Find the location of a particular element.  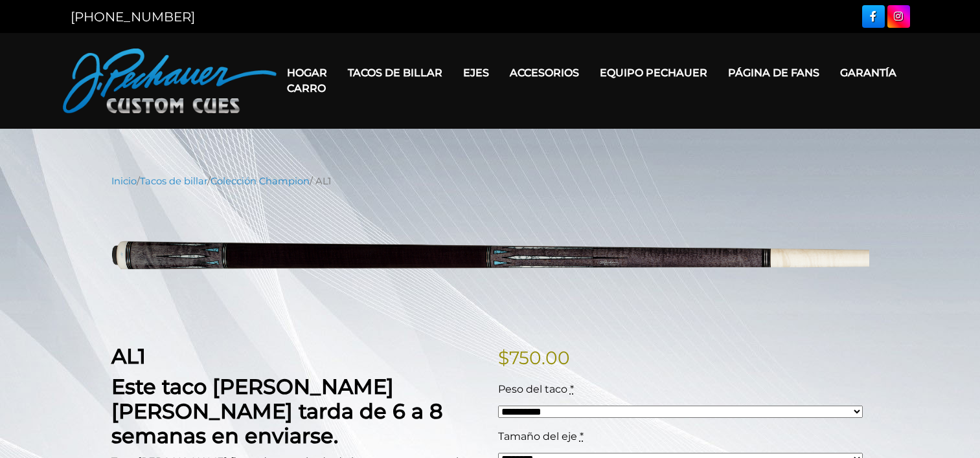

a: Accesorios is located at coordinates (544, 72).